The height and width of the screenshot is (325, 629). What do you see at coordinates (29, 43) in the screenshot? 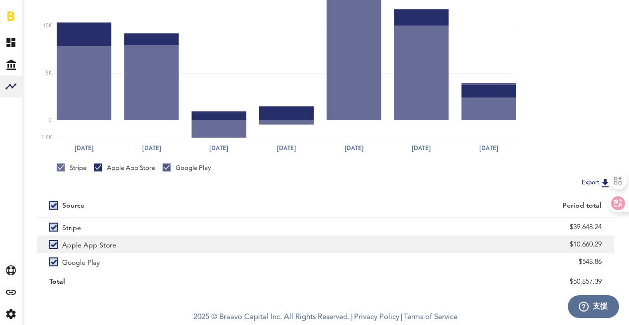
I see `a: Monetization` at bounding box center [29, 43].